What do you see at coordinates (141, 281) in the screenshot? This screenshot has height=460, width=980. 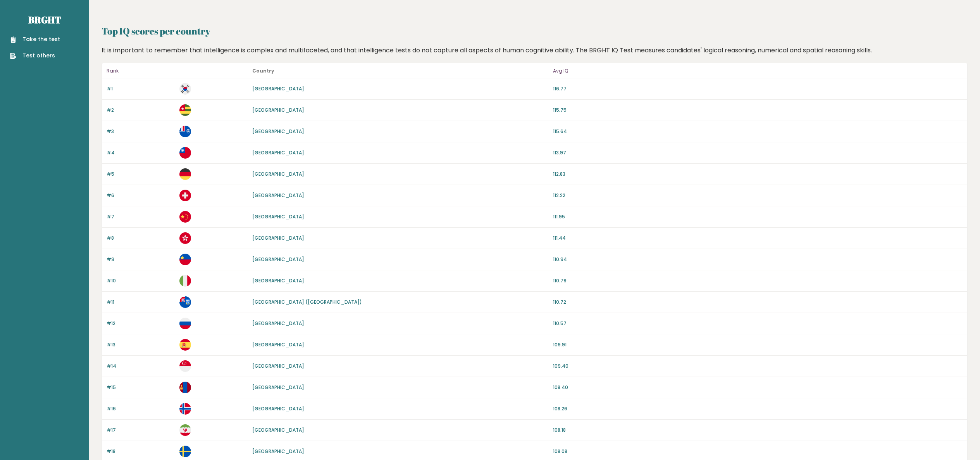 I see `p: #10` at bounding box center [141, 281].